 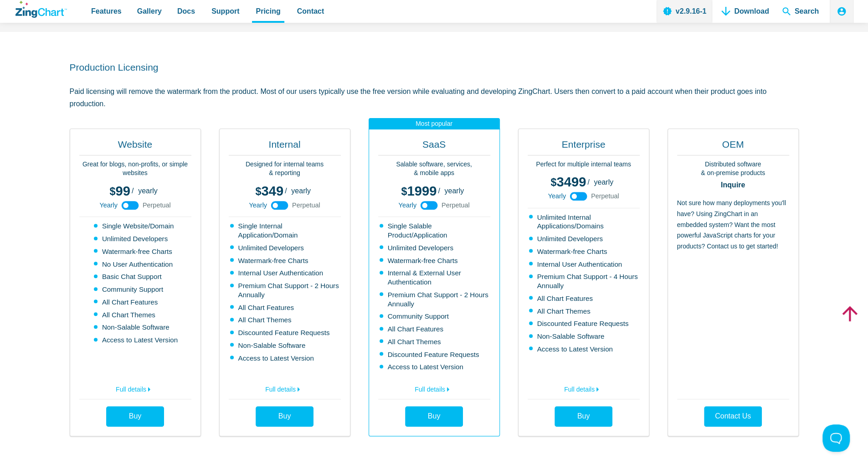 What do you see at coordinates (583, 164) in the screenshot?
I see `p: Perfect for multiple internal teams` at bounding box center [583, 164].